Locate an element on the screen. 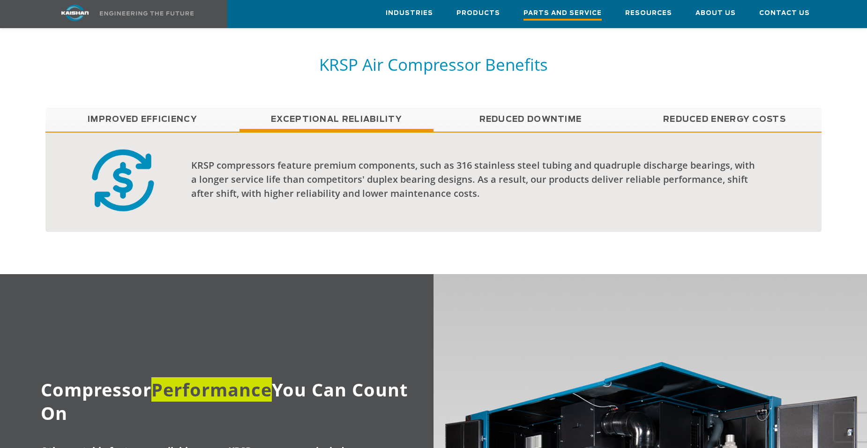 The height and width of the screenshot is (448, 867). a: Parts and Service is located at coordinates (562, 14).